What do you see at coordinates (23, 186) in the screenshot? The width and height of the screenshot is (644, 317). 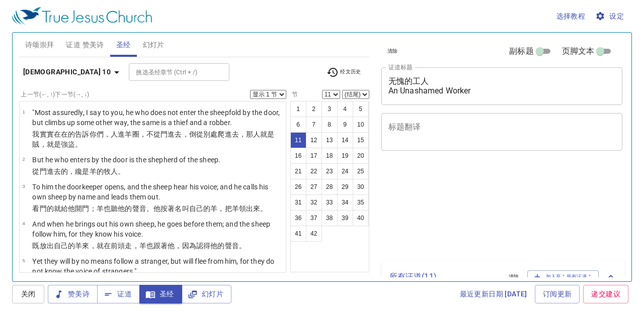 I see `span: 3` at bounding box center [23, 186].